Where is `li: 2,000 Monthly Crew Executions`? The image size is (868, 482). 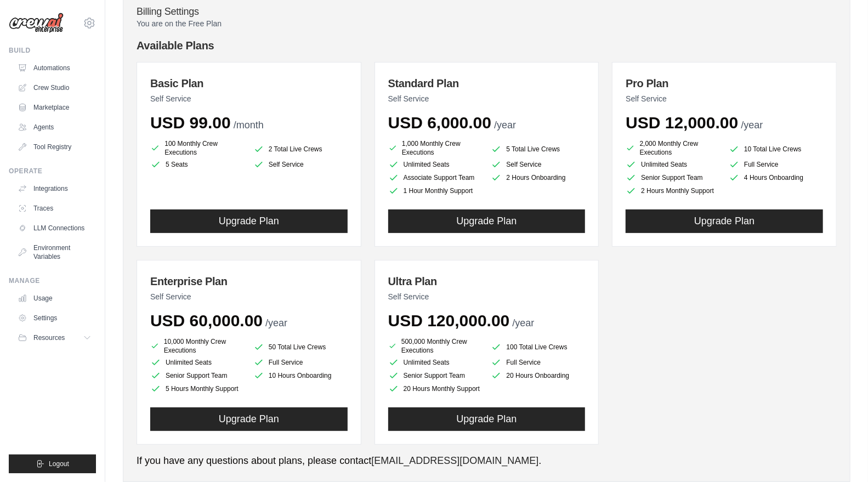
li: 2,000 Monthly Crew Executions is located at coordinates (673, 148).